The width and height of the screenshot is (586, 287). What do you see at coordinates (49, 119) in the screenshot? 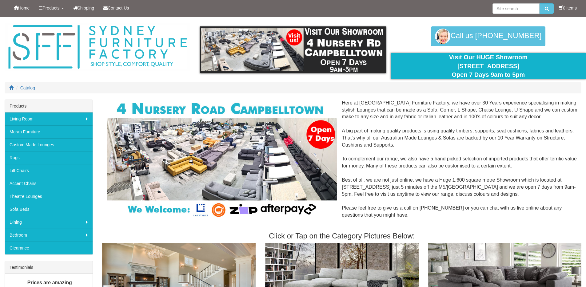
I see `a: Living Room` at bounding box center [49, 119].